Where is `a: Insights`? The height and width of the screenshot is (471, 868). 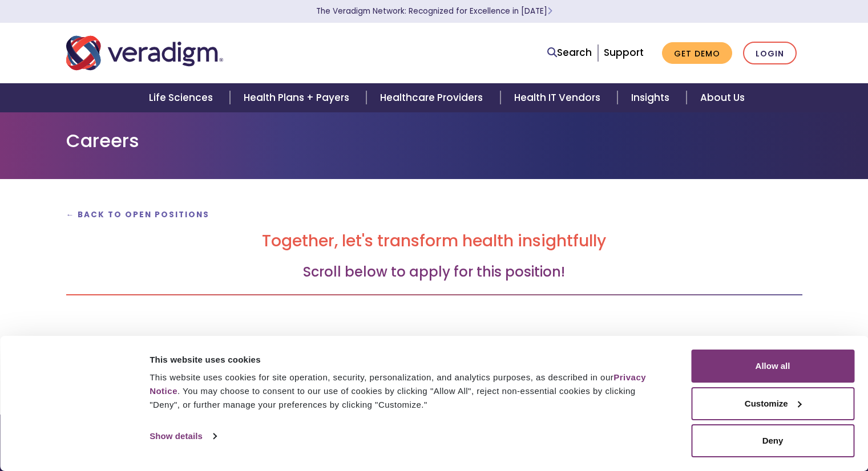
a: Insights is located at coordinates (651, 98).